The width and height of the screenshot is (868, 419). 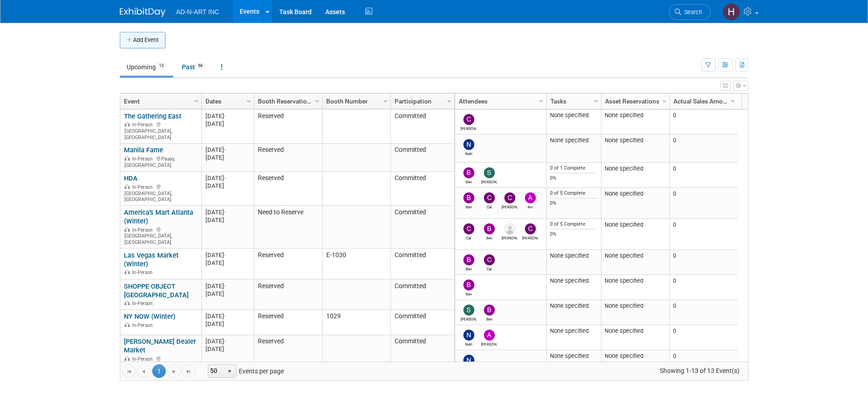 What do you see at coordinates (692, 12) in the screenshot?
I see `span: Search` at bounding box center [692, 12].